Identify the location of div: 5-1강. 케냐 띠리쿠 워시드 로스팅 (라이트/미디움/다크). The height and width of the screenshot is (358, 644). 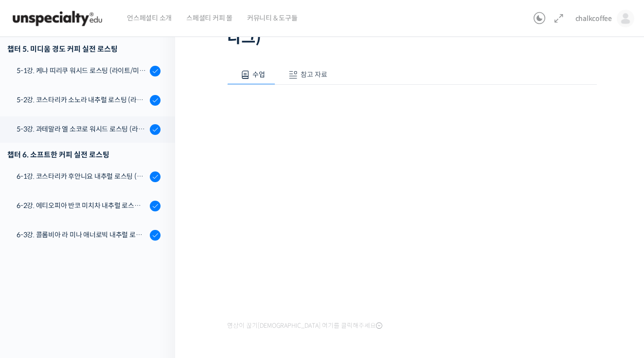
(82, 70).